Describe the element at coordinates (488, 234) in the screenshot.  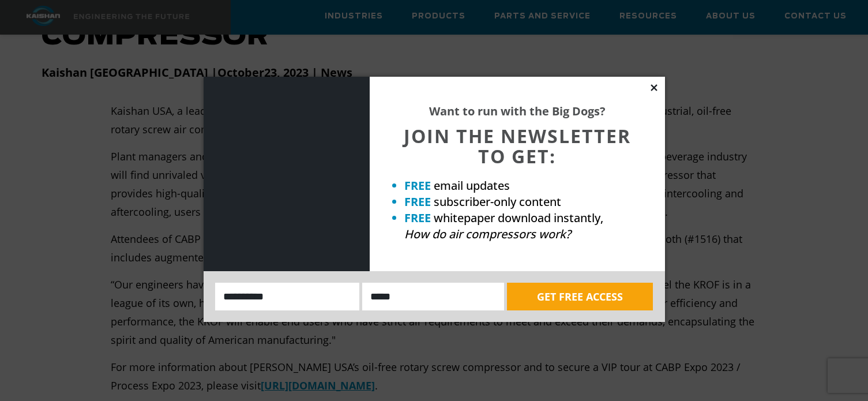
I see `em: How do air compressors work?` at that location.